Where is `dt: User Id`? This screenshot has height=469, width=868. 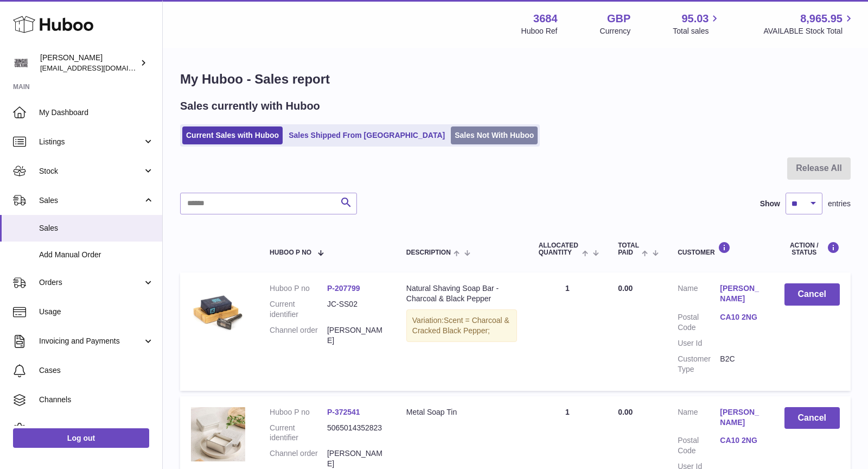
dt: User Id is located at coordinates (699, 343).